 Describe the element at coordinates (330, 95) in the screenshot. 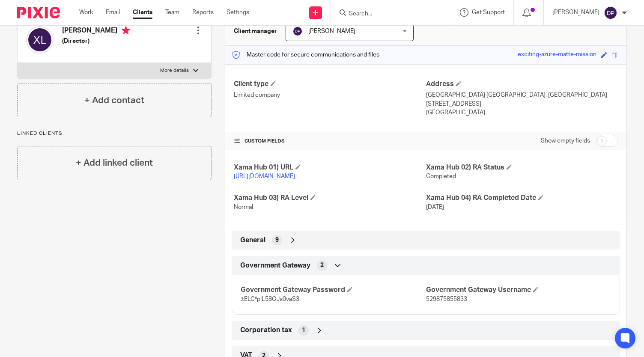

I see `p: Limited company` at that location.